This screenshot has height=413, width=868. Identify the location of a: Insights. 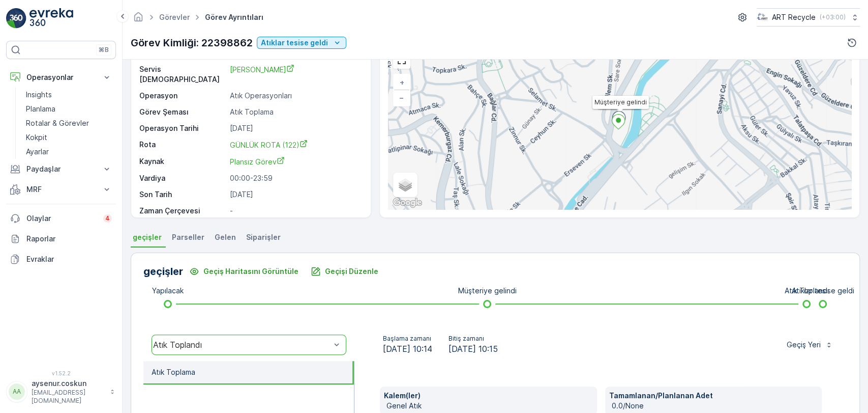
(69, 95).